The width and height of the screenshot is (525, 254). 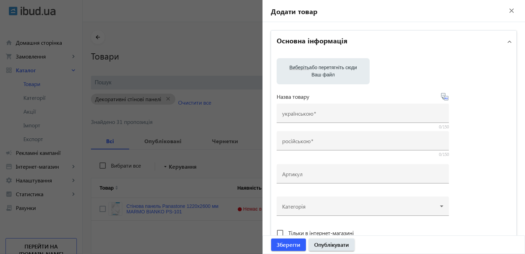 I want to click on label: або перетягніть сюди Ваш файл, so click(x=323, y=71).